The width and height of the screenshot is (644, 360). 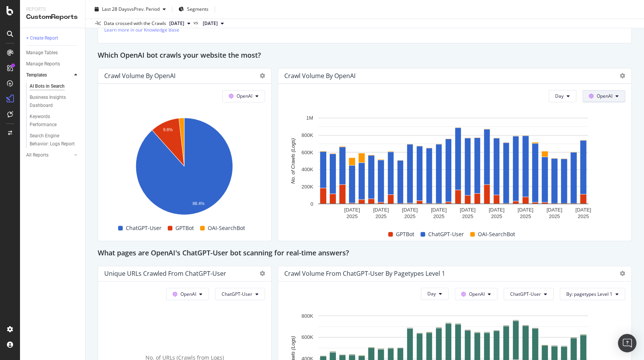 What do you see at coordinates (197, 23) in the screenshot?
I see `span: vs` at bounding box center [197, 23].